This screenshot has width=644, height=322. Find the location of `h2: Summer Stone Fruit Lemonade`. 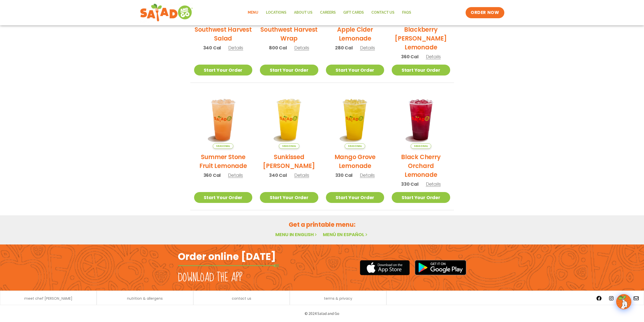

h2: Summer Stone Fruit Lemonade is located at coordinates (223, 161).